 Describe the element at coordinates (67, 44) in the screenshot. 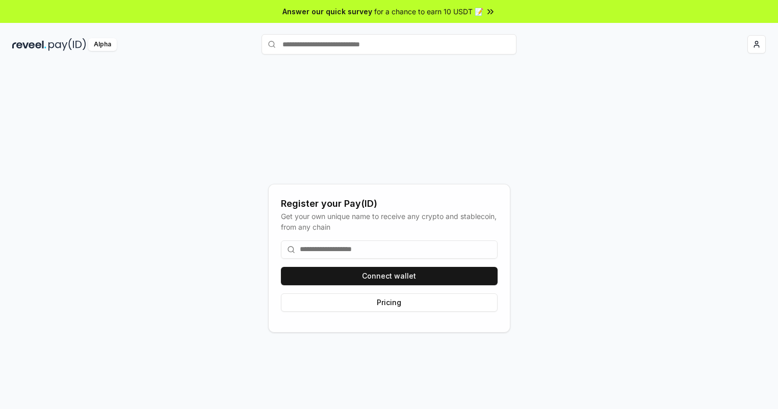

I see `img: pay_id` at that location.